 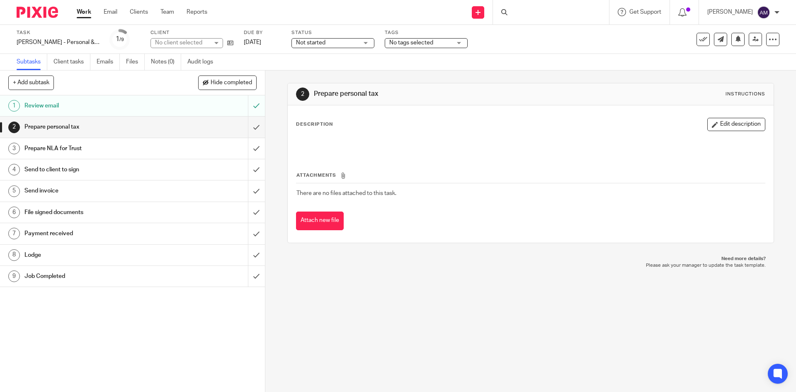 I want to click on label: Due by, so click(x=262, y=33).